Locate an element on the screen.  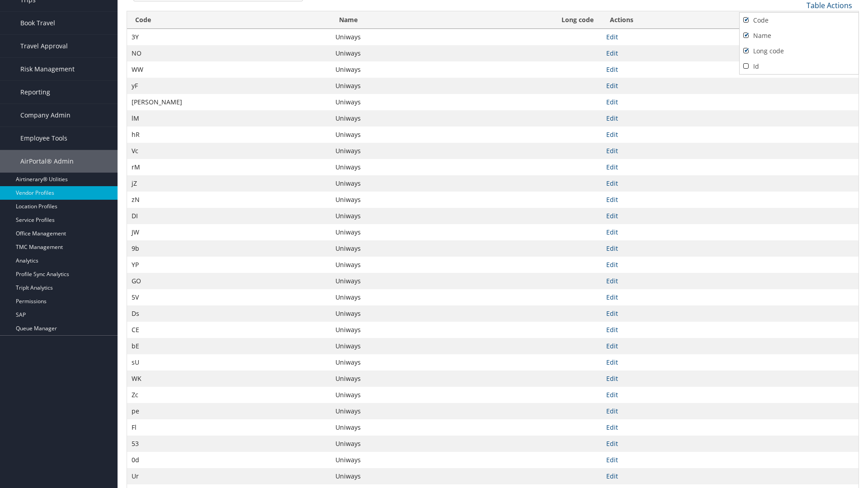
span: Book Travel is located at coordinates (38, 23).